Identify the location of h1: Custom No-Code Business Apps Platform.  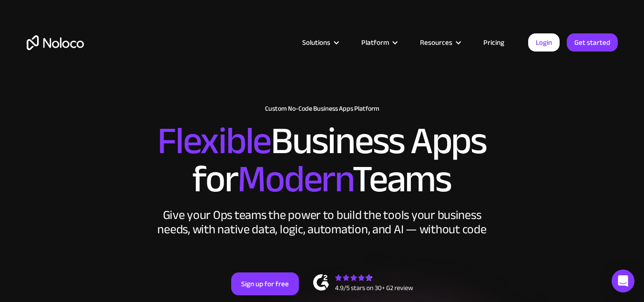
(322, 109).